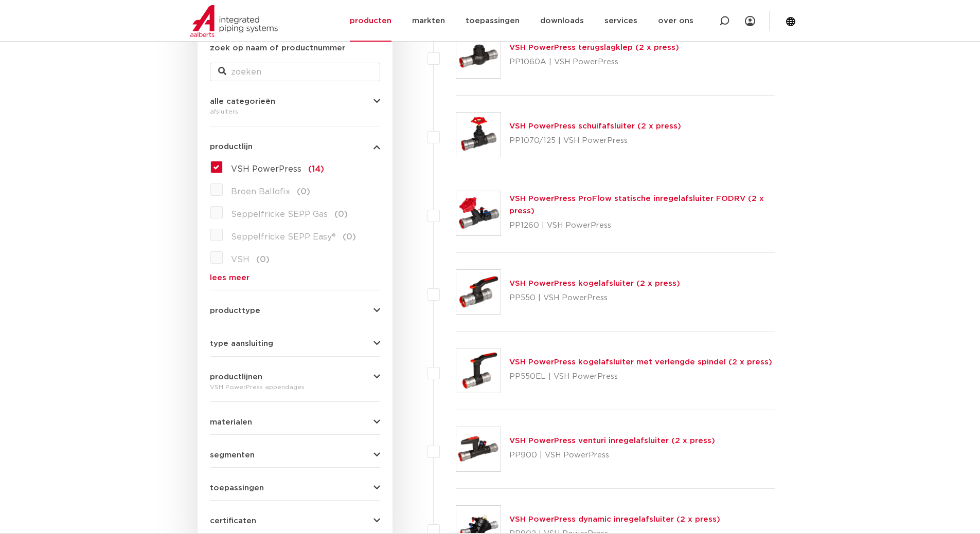 The image size is (980, 534). I want to click on button: type aansluiting, so click(295, 344).